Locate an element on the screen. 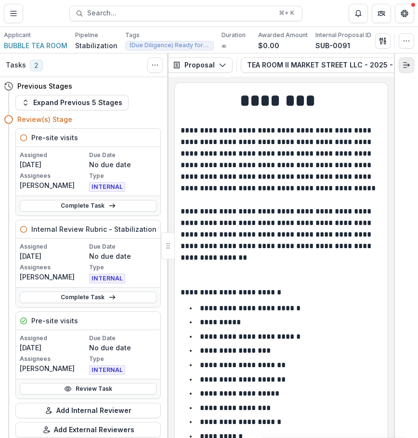  button: Notifications is located at coordinates (359, 13).